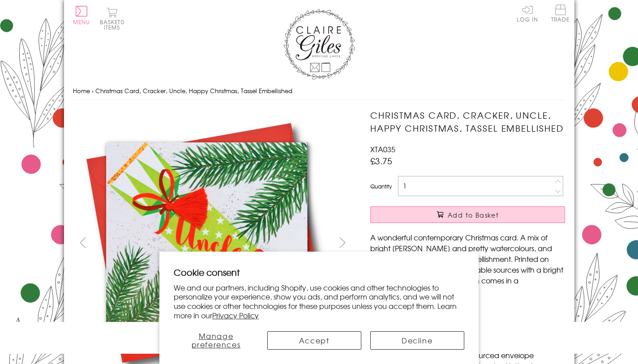  Describe the element at coordinates (381, 186) in the screenshot. I see `label: Quantity` at that location.